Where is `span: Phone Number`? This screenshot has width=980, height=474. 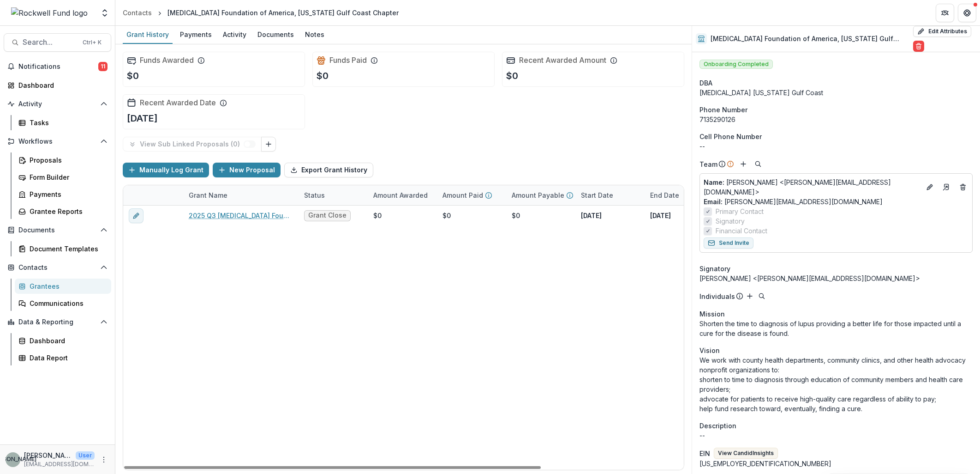
span: Phone Number is located at coordinates (723, 110).